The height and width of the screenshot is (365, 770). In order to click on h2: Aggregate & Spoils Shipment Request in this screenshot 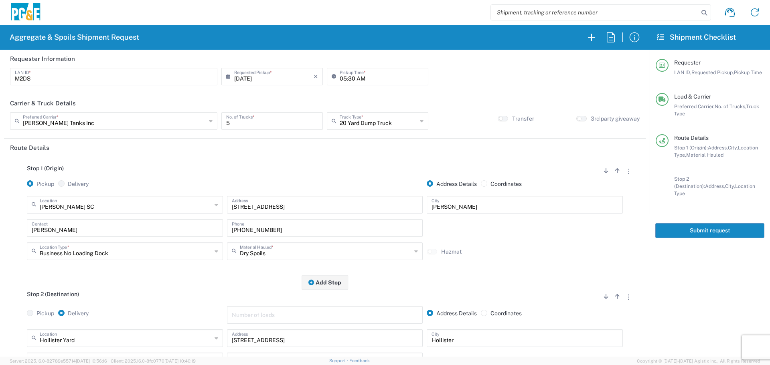, I will do `click(74, 37)`.